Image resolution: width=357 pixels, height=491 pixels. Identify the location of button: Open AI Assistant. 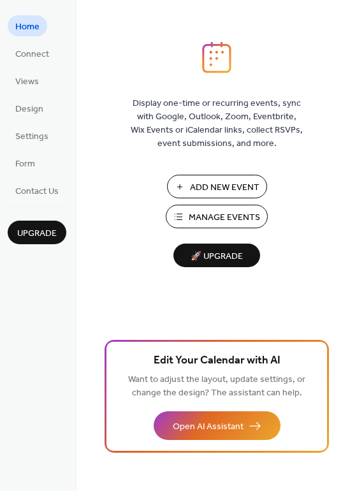
(217, 425).